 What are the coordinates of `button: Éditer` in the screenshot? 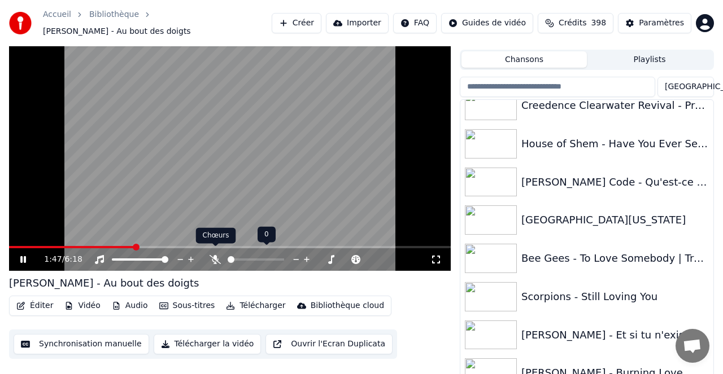 It's located at (34, 306).